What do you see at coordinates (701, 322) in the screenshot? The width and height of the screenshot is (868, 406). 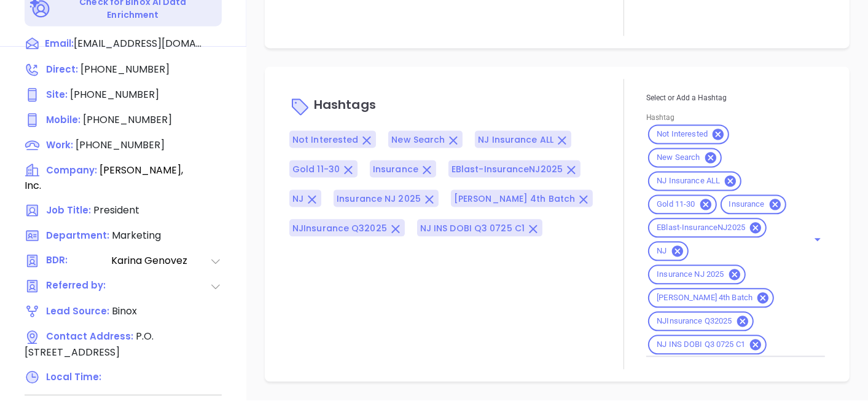 I see `div: NJInsurance Q32025` at bounding box center [701, 322].